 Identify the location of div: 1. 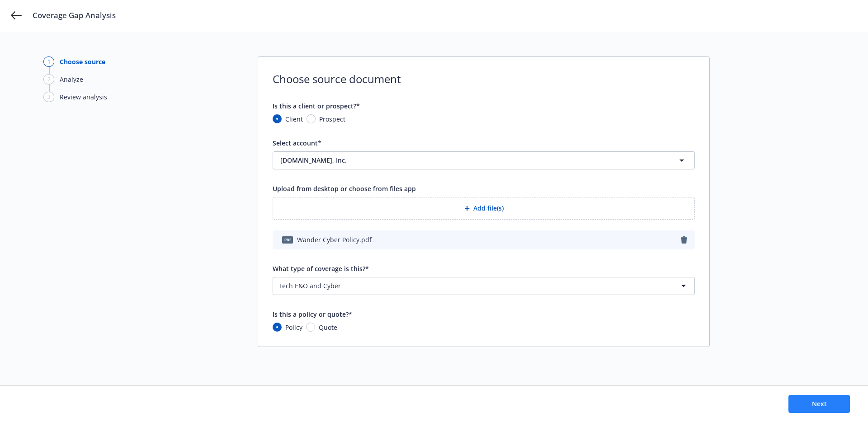
(49, 61).